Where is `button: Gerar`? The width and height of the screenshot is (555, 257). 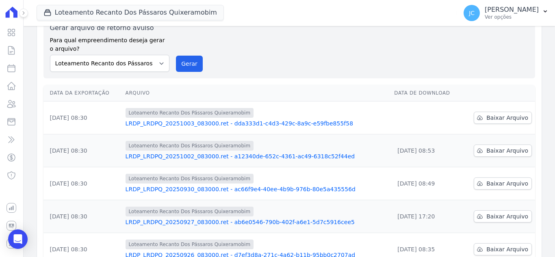 button: Gerar is located at coordinates (189, 64).